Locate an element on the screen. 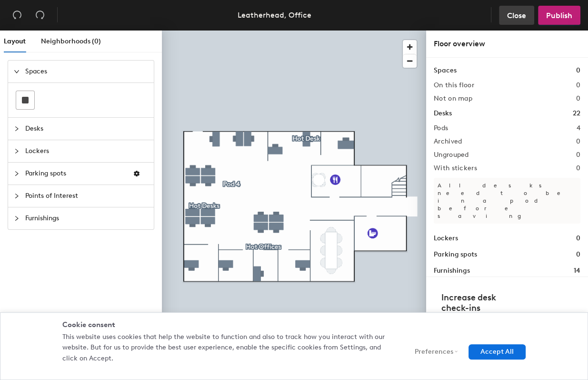 The width and height of the screenshot is (588, 380). p: This website uses cookies that help the website to function and also to track how you interact wi... is located at coordinates (228, 348).